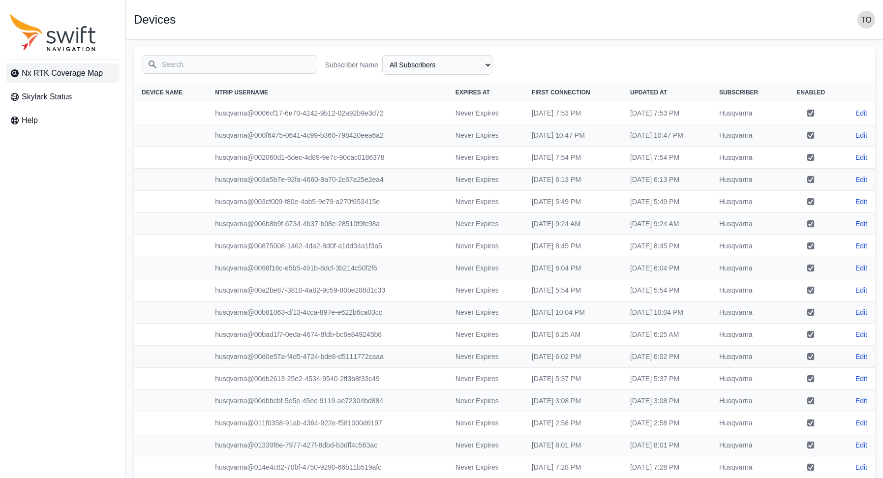 The width and height of the screenshot is (883, 478). I want to click on span: Help, so click(30, 121).